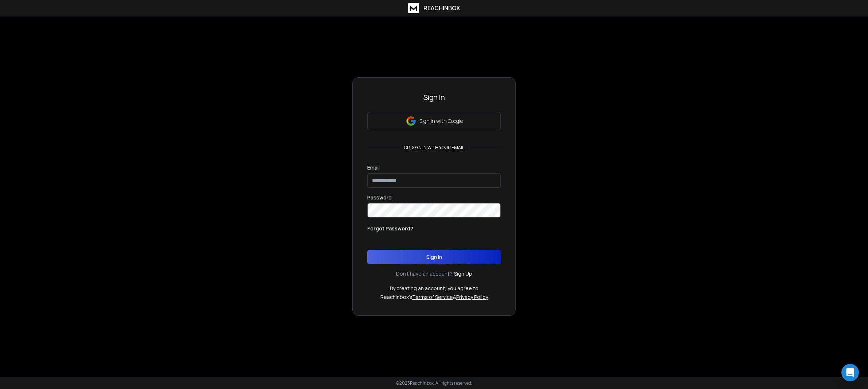  What do you see at coordinates (434, 288) in the screenshot?
I see `p: By creating an account, you agree to` at bounding box center [434, 288].